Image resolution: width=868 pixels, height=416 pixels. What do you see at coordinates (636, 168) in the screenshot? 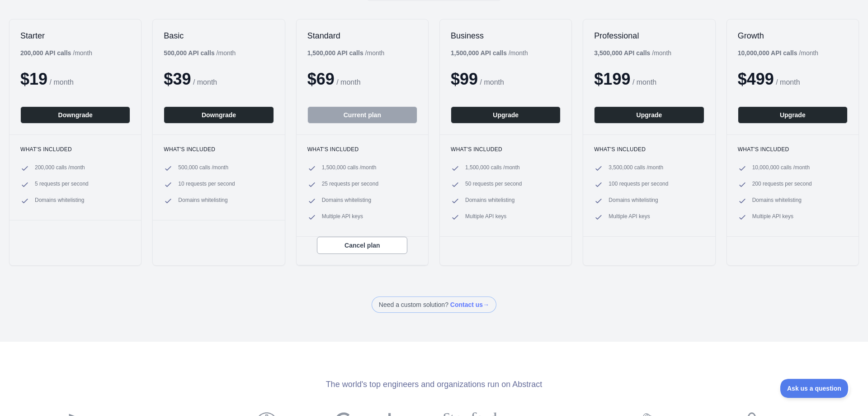
I see `span: 3,500,000 calls / month` at bounding box center [636, 168].